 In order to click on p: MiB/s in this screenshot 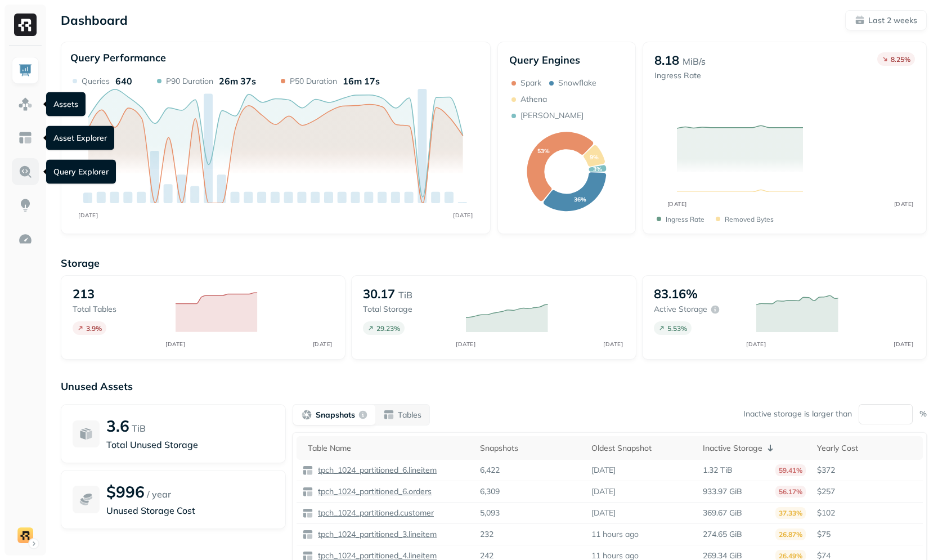, I will do `click(694, 61)`.